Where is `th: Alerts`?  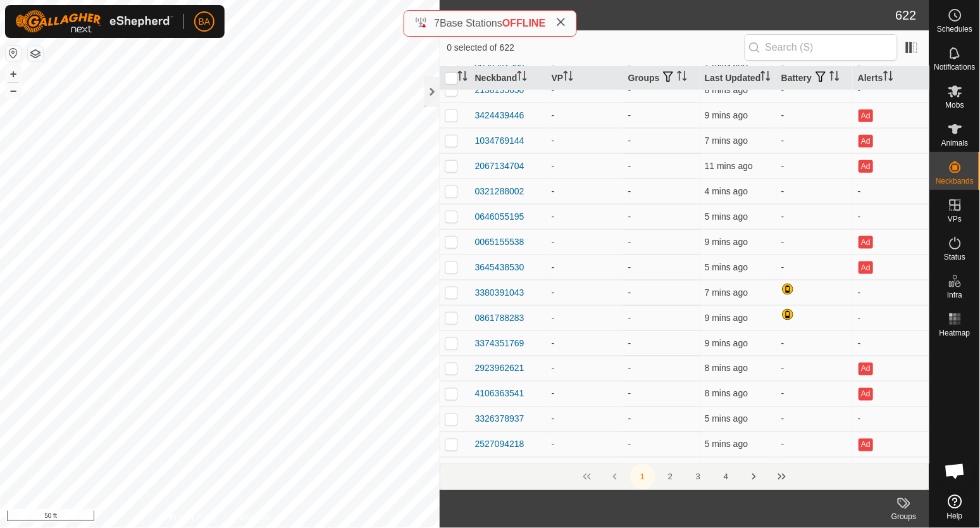 th: Alerts is located at coordinates (891, 78).